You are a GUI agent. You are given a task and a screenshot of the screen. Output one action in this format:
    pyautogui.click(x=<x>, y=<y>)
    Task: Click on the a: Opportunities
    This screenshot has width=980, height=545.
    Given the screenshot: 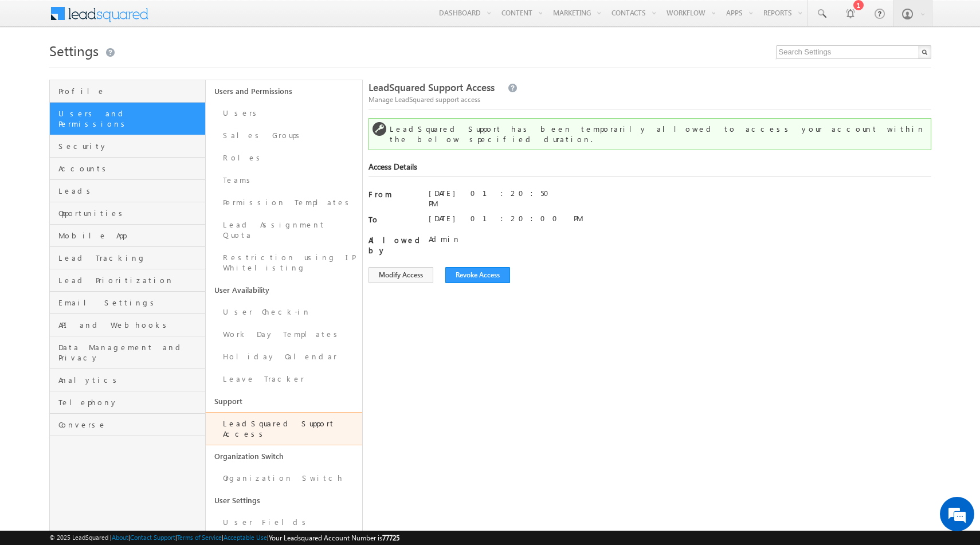 What is the action you would take?
    pyautogui.click(x=128, y=213)
    